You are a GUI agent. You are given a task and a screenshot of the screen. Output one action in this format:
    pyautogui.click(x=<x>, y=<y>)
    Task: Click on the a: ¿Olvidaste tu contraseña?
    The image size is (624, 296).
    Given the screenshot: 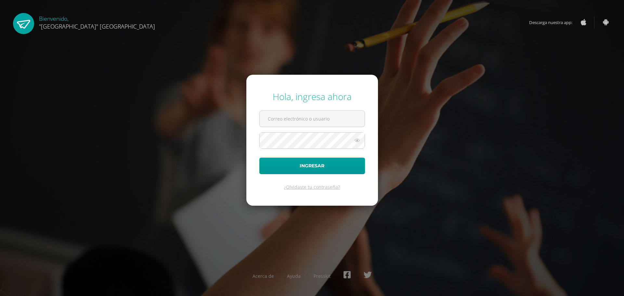 What is the action you would take?
    pyautogui.click(x=312, y=187)
    